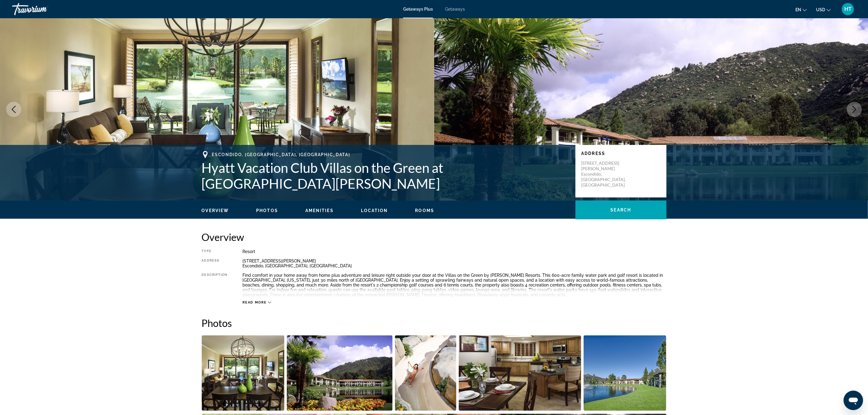  What do you see at coordinates (216, 211) in the screenshot?
I see `span: Overview` at bounding box center [216, 211].